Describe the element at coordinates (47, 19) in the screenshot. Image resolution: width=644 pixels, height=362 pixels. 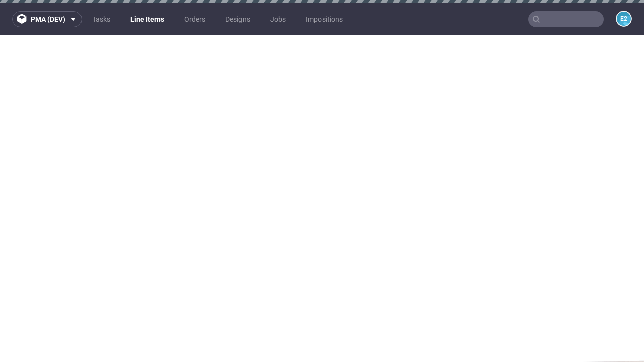
I see `button: pma (dev)` at that location.